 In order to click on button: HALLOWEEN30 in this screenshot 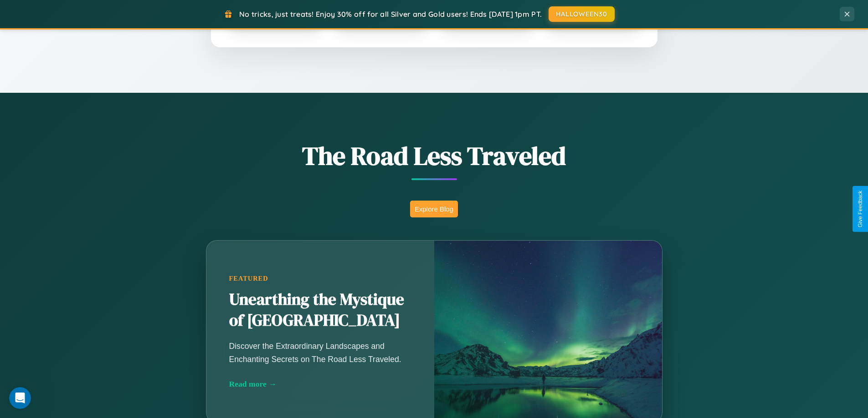, I will do `click(581, 14)`.